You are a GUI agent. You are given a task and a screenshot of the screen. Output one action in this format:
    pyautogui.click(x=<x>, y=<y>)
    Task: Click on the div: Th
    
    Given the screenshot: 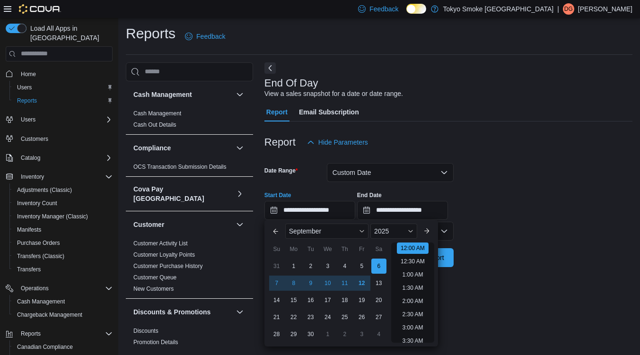 What is the action you would take?
    pyautogui.click(x=345, y=249)
    